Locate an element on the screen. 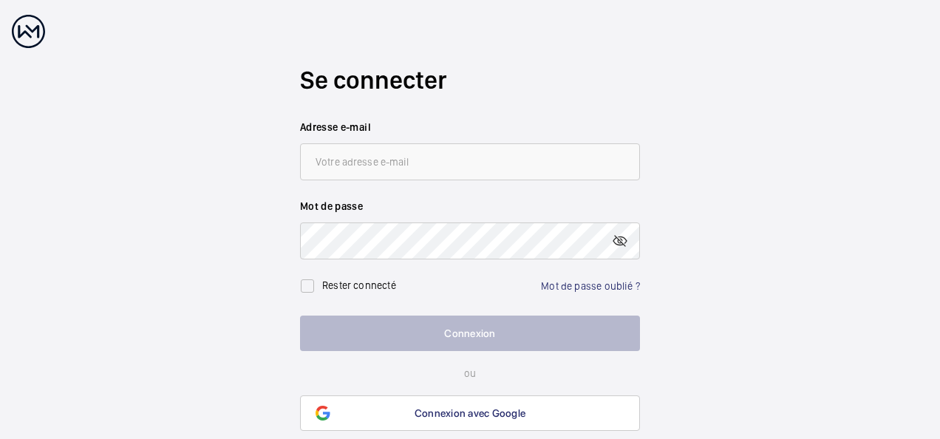 The image size is (940, 439). h2: Se connecter is located at coordinates (470, 80).